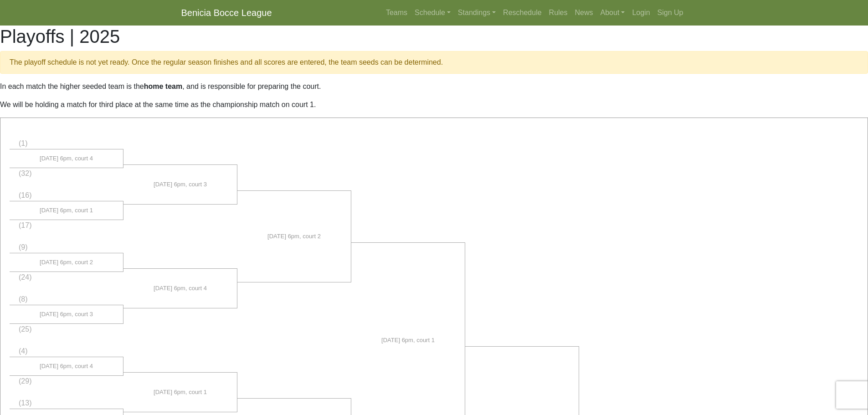 The height and width of the screenshot is (415, 868). Describe the element at coordinates (226, 12) in the screenshot. I see `a: Benicia Bocce League` at that location.